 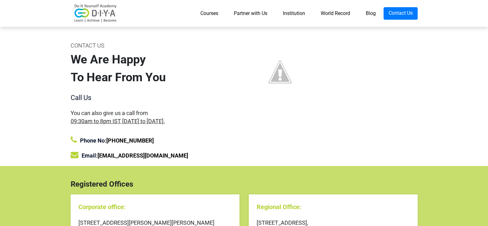 I want to click on div: Registered Offices, so click(x=244, y=184).